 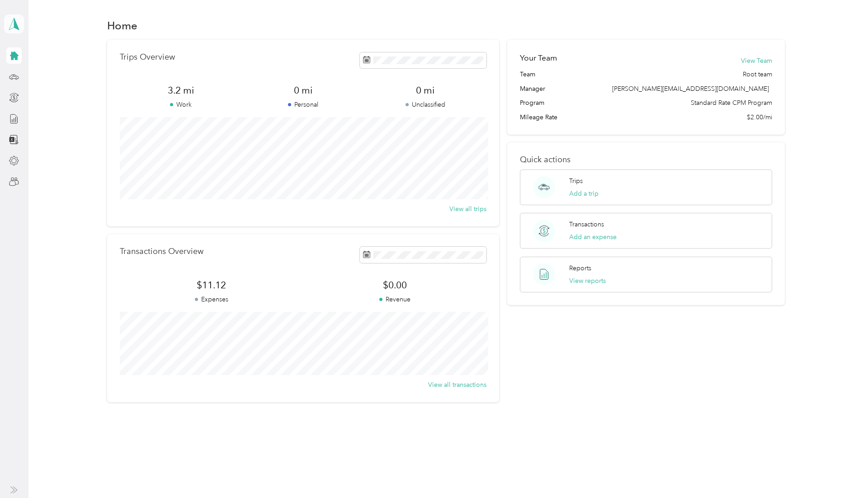 I want to click on span: $0.00, so click(x=395, y=285).